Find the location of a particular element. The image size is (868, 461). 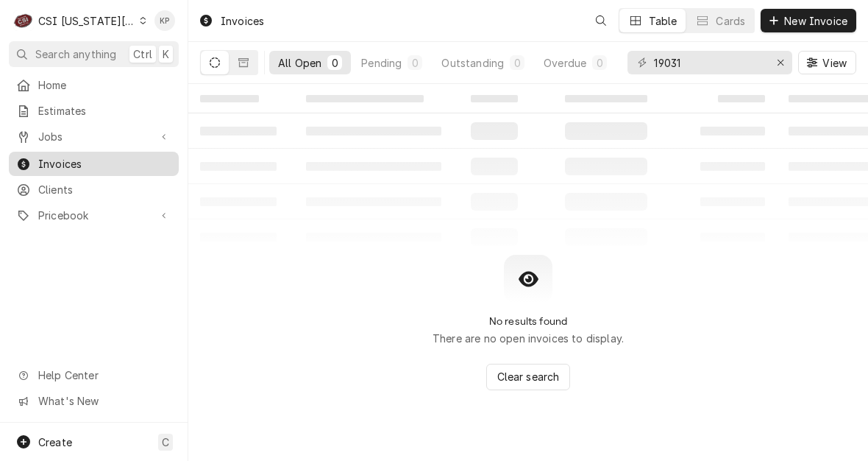

span: Help Center is located at coordinates (103, 374).